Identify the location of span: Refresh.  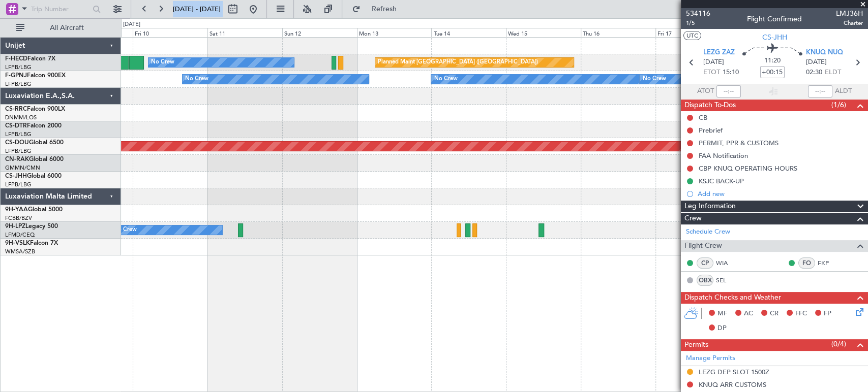
(384, 9).